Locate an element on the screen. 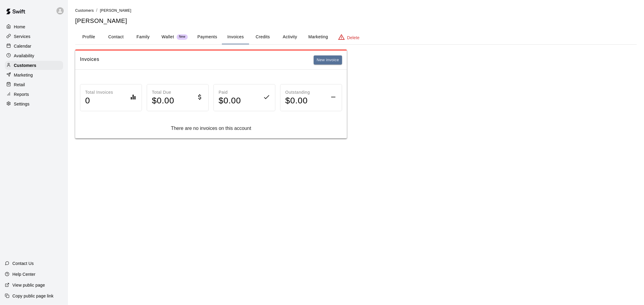  div: basic tabs example is located at coordinates (356, 37).